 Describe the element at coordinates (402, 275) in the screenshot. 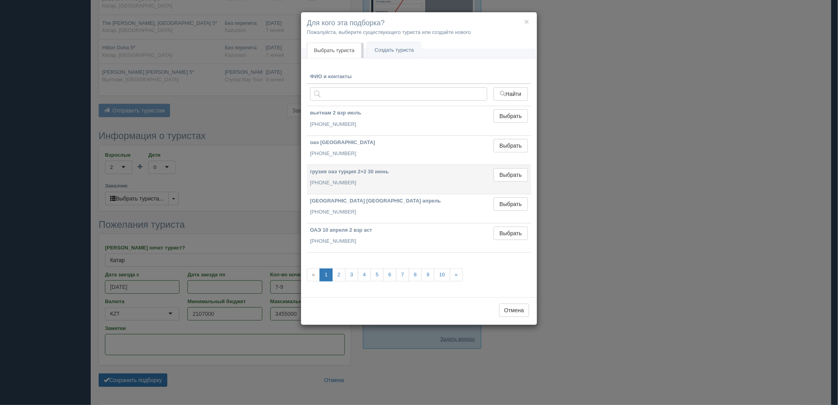

I see `a: 7` at that location.